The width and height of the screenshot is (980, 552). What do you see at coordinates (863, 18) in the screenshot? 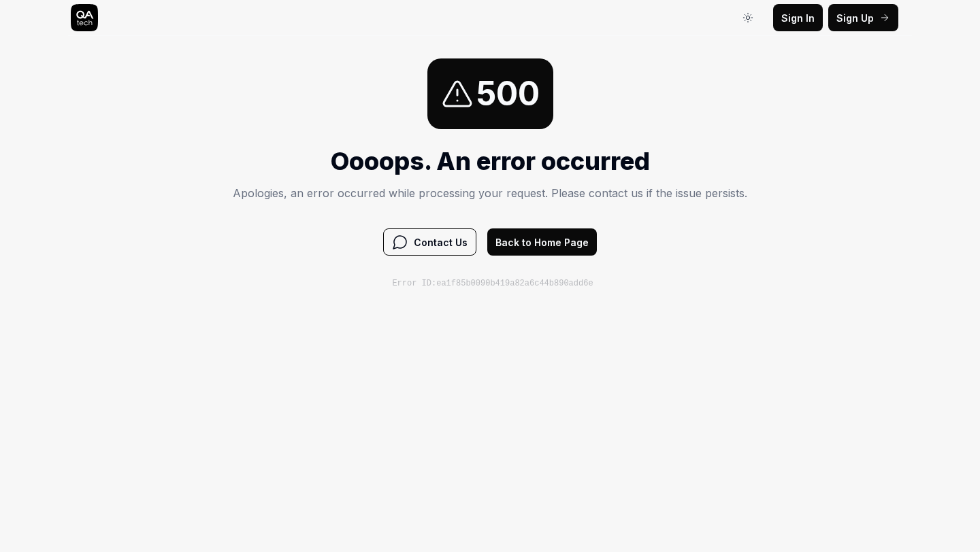
I see `button: Sign Up` at bounding box center [863, 18].